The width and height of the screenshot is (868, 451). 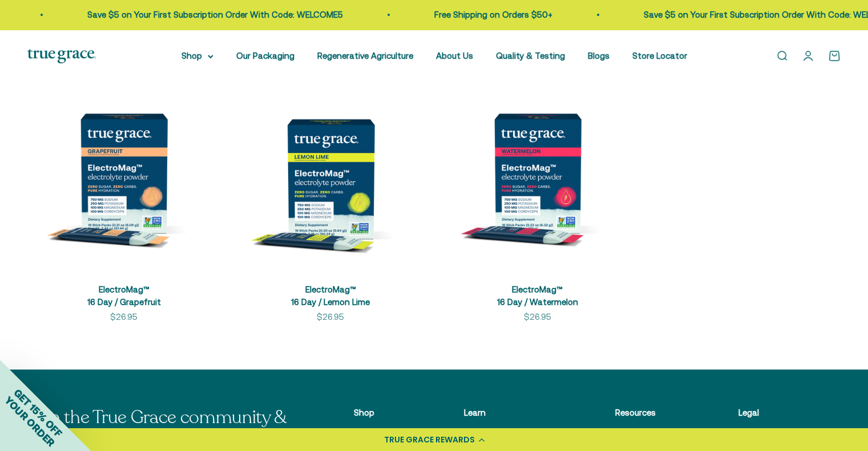 I want to click on a: ElectroMag™16 Day / Grapefruit, so click(x=124, y=296).